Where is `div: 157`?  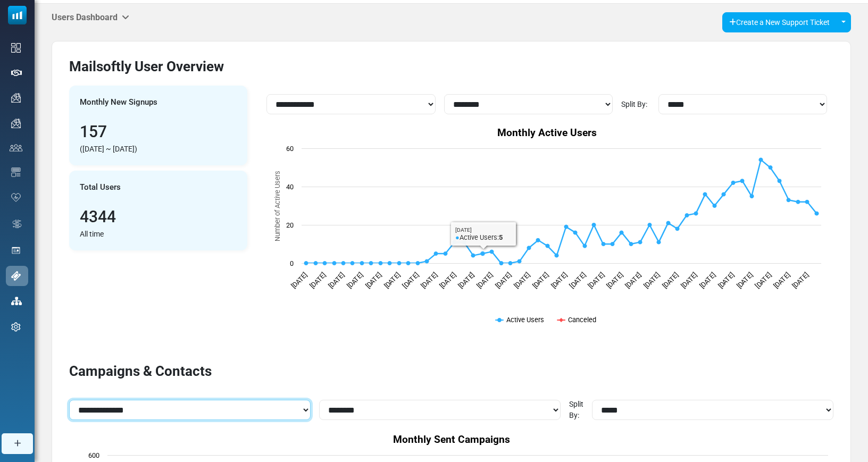
div: 157 is located at coordinates (151, 131).